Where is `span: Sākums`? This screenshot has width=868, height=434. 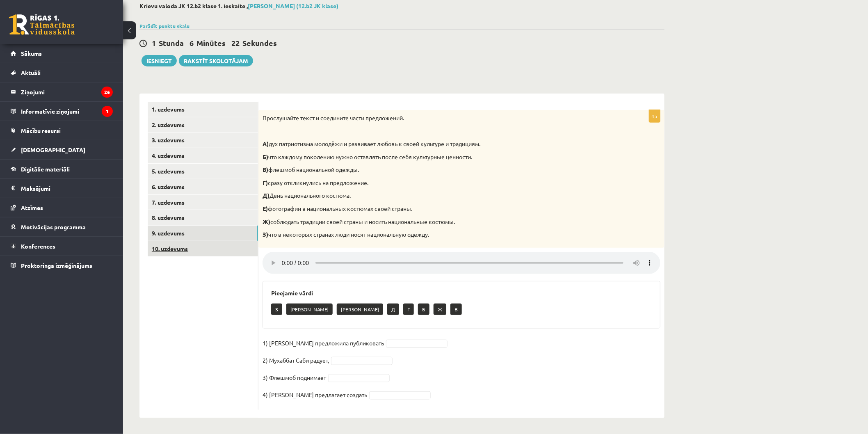
span: Sākums is located at coordinates (31, 53).